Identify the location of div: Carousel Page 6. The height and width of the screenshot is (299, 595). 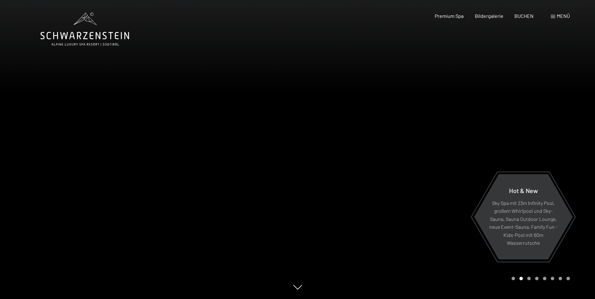
(553, 279).